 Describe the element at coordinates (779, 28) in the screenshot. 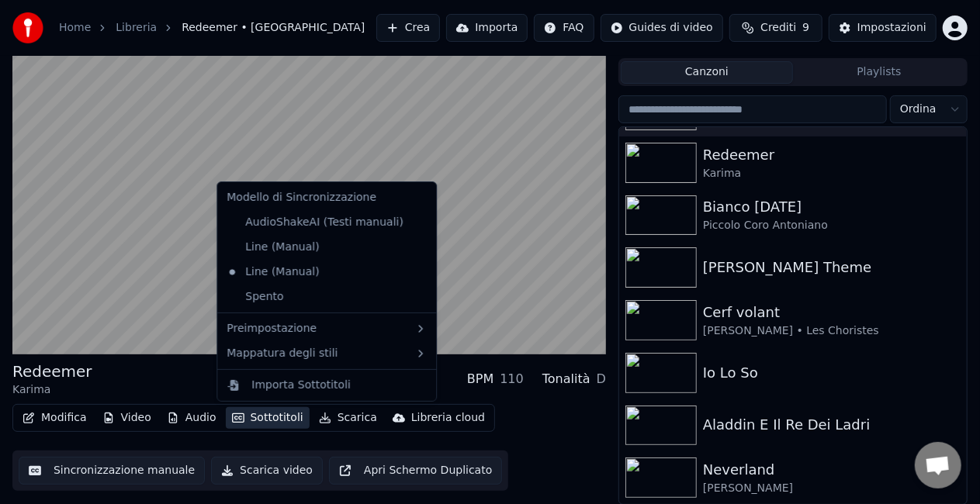

I see `span: Crediti` at that location.